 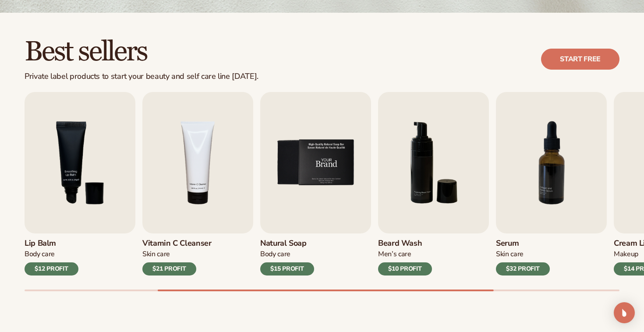 What do you see at coordinates (580, 59) in the screenshot?
I see `a: Start free` at bounding box center [580, 59].